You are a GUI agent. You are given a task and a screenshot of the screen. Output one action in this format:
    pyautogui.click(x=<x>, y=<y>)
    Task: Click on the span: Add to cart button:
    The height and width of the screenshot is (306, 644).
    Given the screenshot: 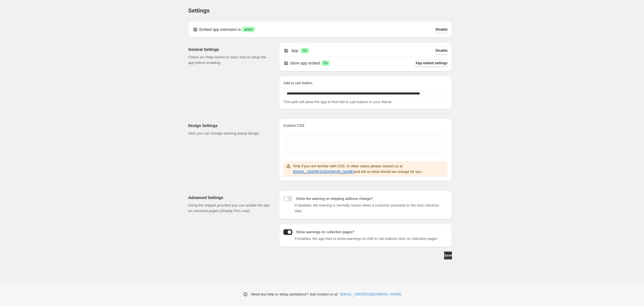 What is the action you would take?
    pyautogui.click(x=298, y=83)
    